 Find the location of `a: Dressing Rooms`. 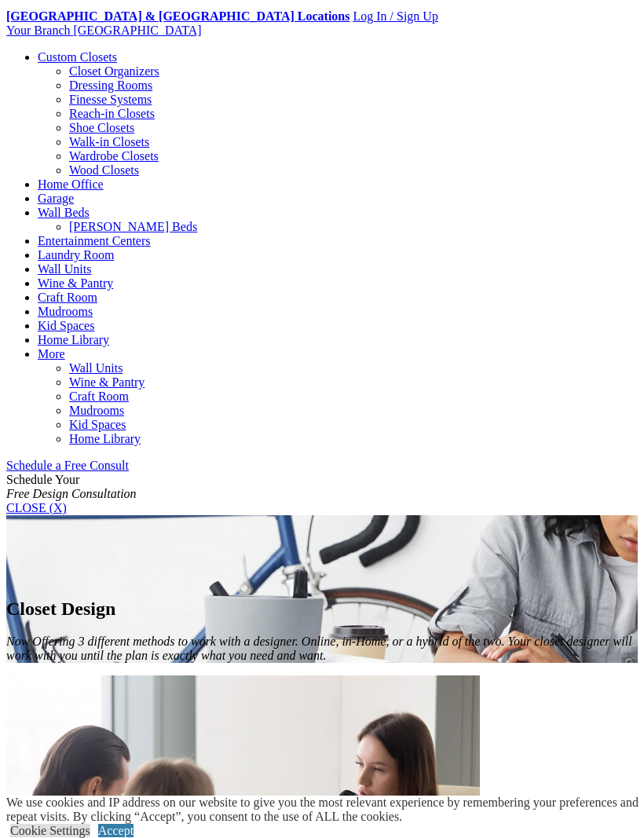

a: Dressing Rooms is located at coordinates (111, 85).